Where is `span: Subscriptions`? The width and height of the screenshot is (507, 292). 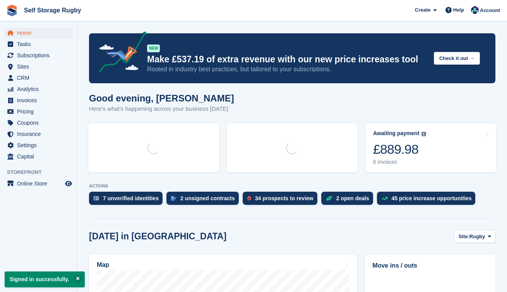 span: Subscriptions is located at coordinates (40, 55).